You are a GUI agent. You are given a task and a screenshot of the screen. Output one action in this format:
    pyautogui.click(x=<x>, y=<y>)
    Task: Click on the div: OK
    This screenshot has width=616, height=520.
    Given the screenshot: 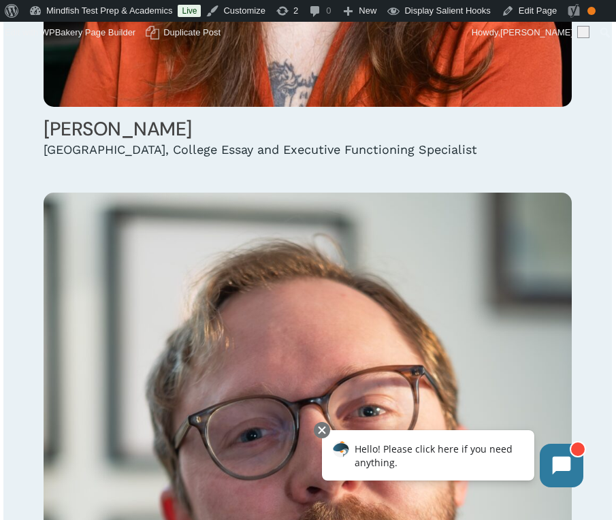 What is the action you would take?
    pyautogui.click(x=592, y=11)
    